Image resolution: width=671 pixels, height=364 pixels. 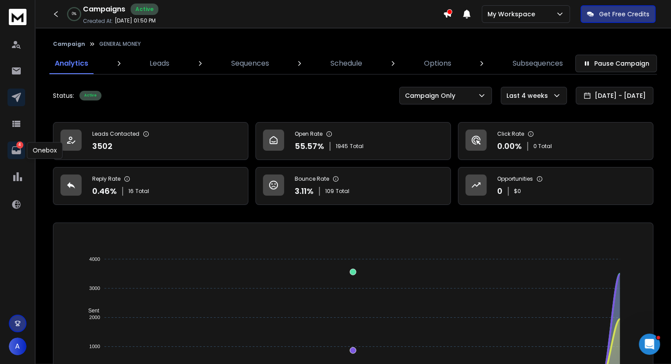 What do you see at coordinates (438, 64) in the screenshot?
I see `p: Options` at bounding box center [438, 64].